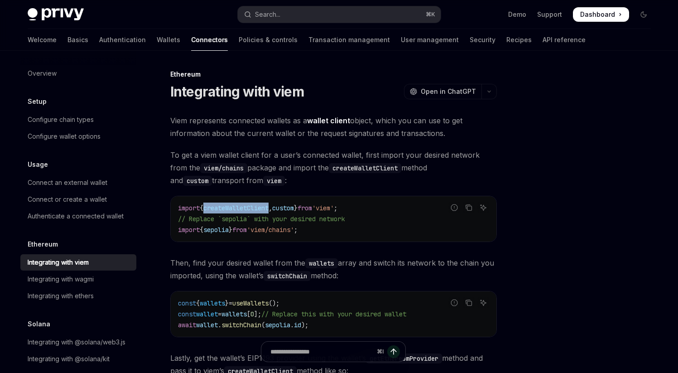  Describe the element at coordinates (122, 40) in the screenshot. I see `a: Authentication` at that location.